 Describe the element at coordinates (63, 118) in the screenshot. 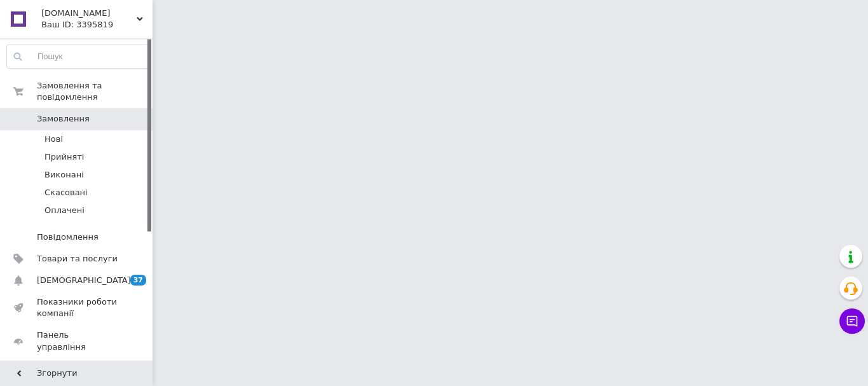

I see `span: Замовлення` at that location.